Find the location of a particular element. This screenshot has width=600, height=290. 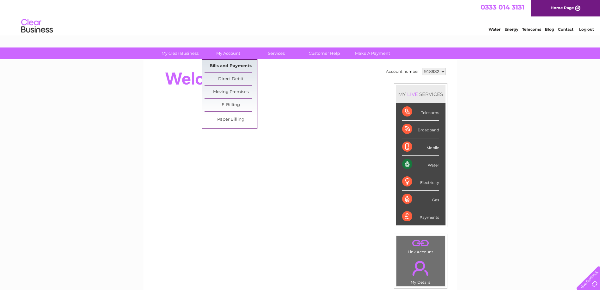

a: Contact is located at coordinates (566, 29).